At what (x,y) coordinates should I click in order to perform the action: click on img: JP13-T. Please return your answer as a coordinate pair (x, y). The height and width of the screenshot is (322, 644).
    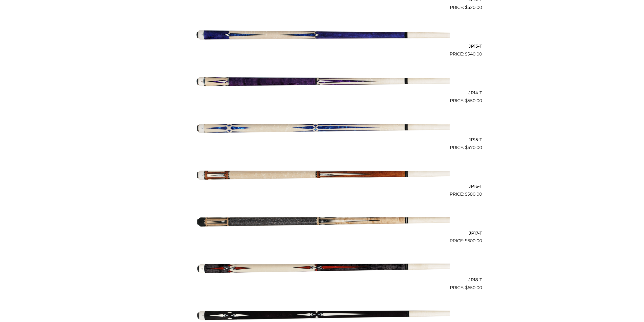
    Looking at the image, I should click on (322, 34).